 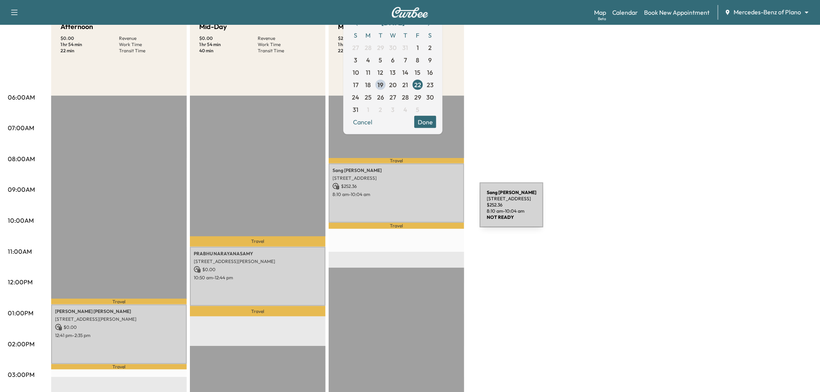 What do you see at coordinates (625, 12) in the screenshot?
I see `a: Calendar` at bounding box center [625, 12].